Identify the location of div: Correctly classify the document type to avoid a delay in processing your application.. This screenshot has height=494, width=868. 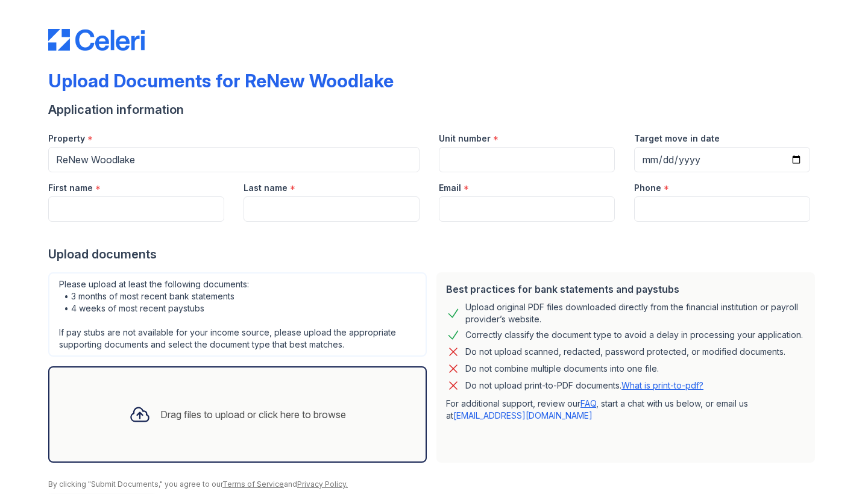
(634, 335).